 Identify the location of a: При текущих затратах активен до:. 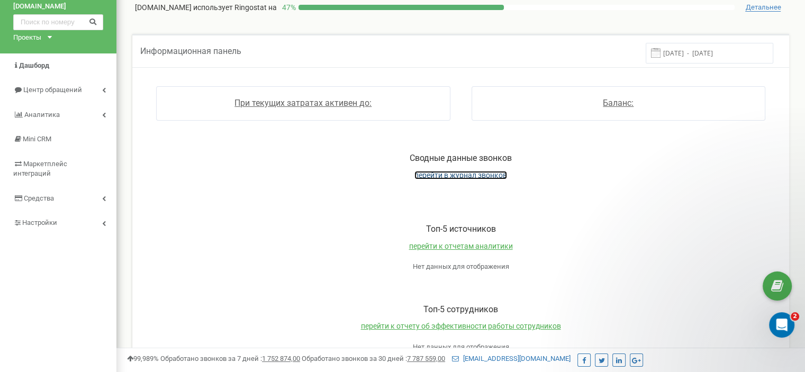
(303, 103).